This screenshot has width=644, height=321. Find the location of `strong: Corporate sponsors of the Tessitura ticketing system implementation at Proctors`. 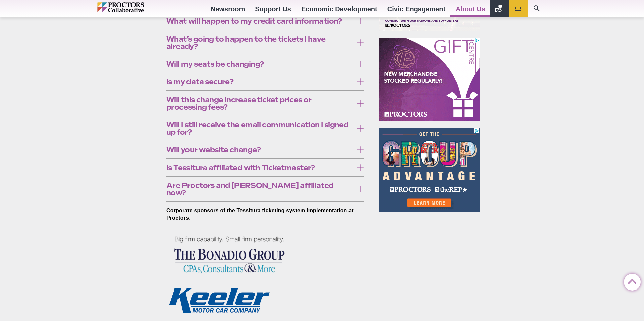

strong: Corporate sponsors of the Tessitura ticketing system implementation at Proctors is located at coordinates (259, 214).